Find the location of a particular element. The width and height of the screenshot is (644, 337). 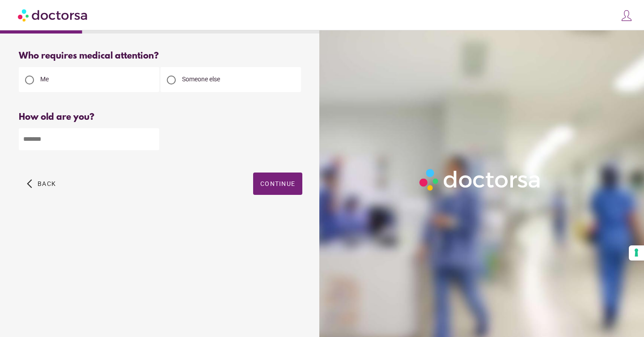

div: Who requires medical attention? is located at coordinates (161, 56).